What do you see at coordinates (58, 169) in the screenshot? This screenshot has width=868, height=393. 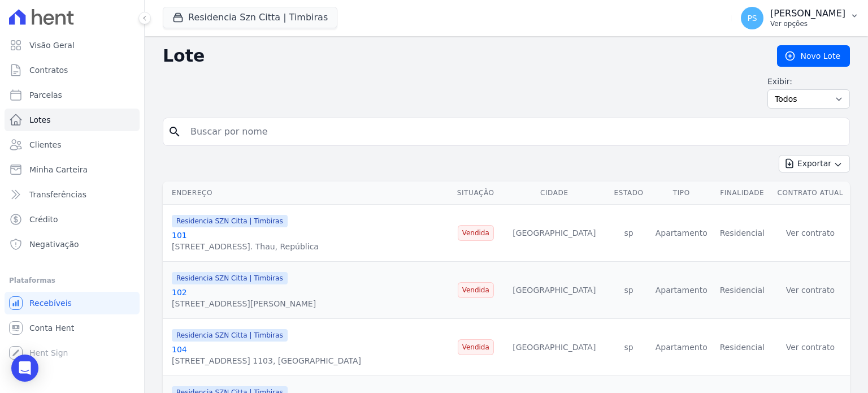 I see `span: Minha Carteira` at bounding box center [58, 169].